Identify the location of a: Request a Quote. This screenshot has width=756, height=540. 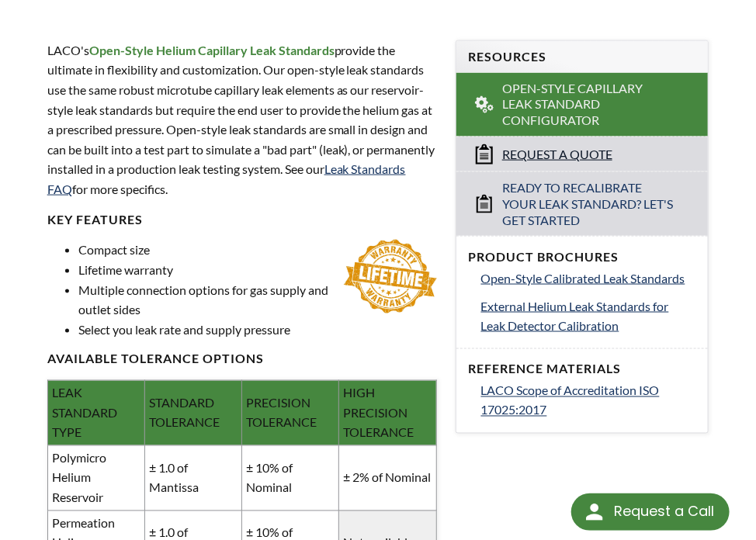
(582, 153).